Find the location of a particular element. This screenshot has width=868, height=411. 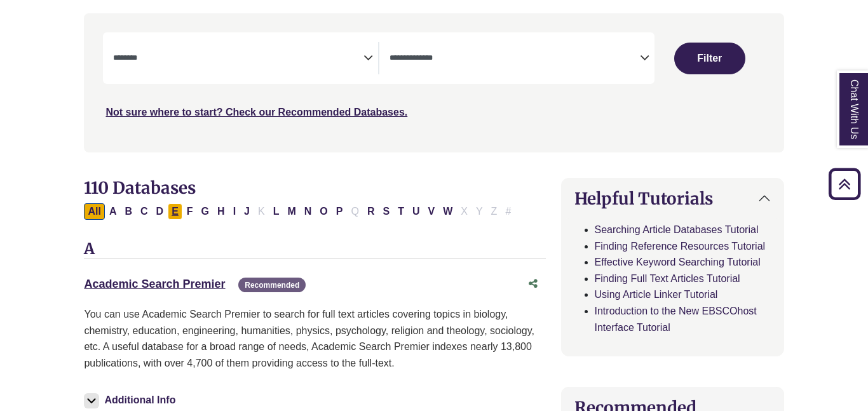

button: Filter Results L is located at coordinates (277, 212).